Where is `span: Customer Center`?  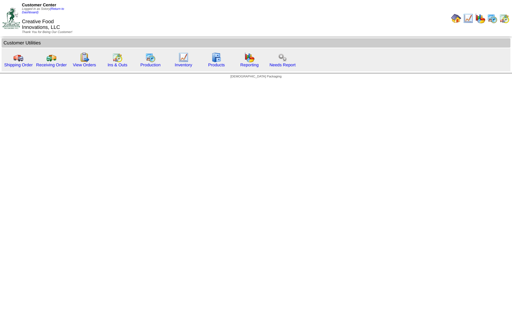
span: Customer Center is located at coordinates (39, 5).